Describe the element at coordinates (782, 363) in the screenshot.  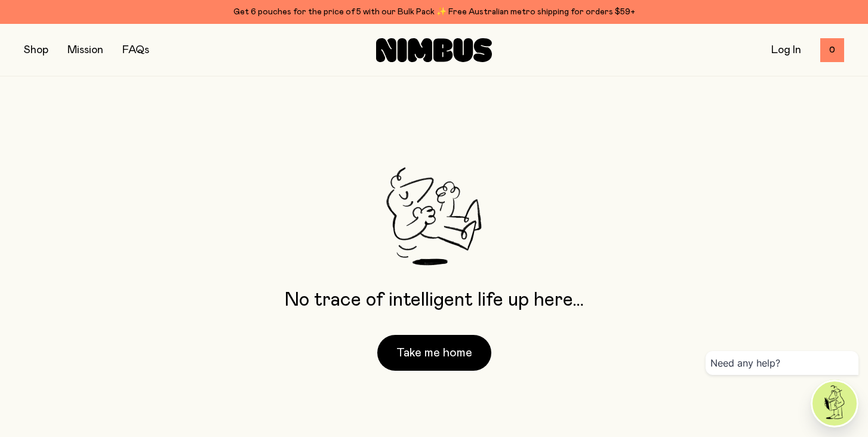
I see `div: Need any help?` at that location.